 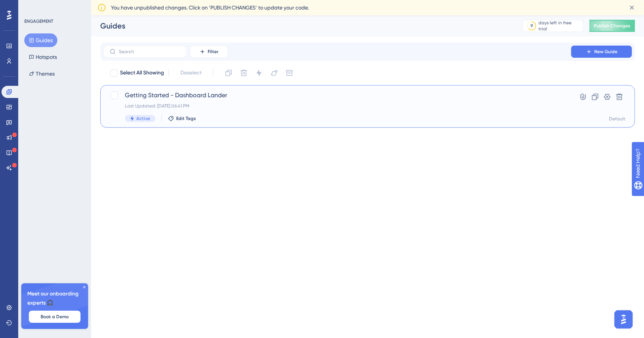 I want to click on div: Default, so click(x=617, y=119).